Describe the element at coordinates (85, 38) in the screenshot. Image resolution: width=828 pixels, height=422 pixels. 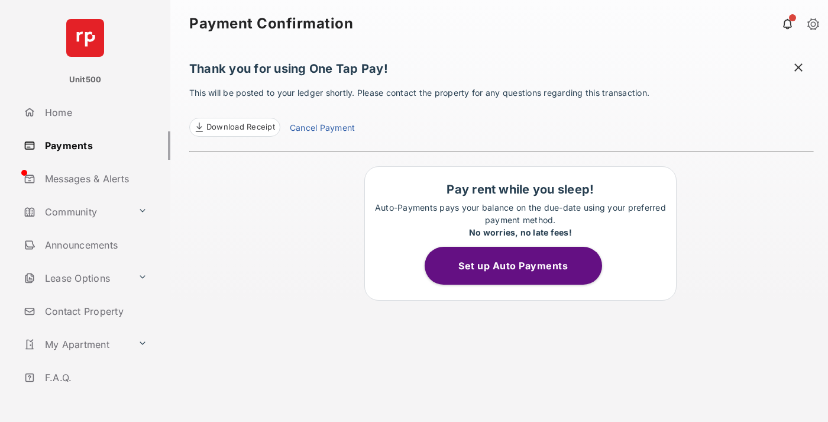
I see `img: svg+xml;base64,PHN2ZyB4bWxucz0iaHR0cDovL3d3dy53My5vcmcvMjAwMC9zdmciIHdpZHRoPSI2NCIgaGVpZ2h0PSI2NC...` at that location.